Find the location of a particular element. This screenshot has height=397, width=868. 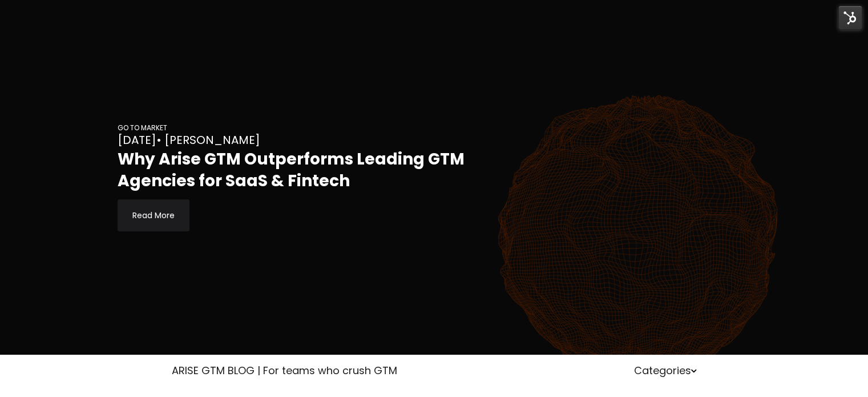

img: HubSpot Tools Menu Toggle is located at coordinates (851, 18).